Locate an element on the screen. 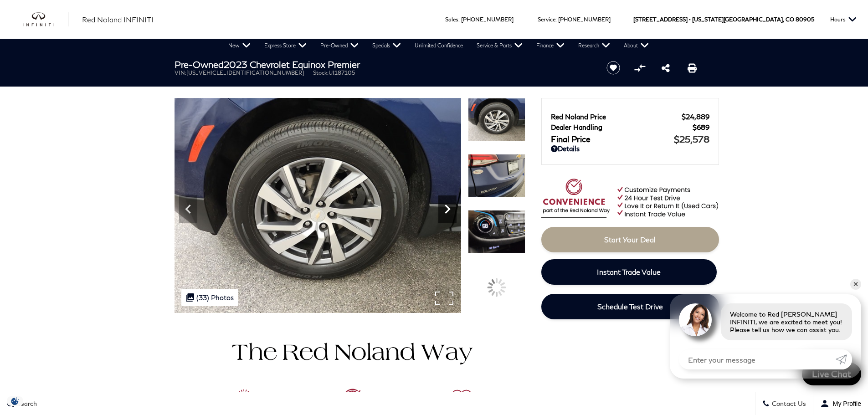 The height and width of the screenshot is (415, 868). img: INFINITI is located at coordinates (46, 19).